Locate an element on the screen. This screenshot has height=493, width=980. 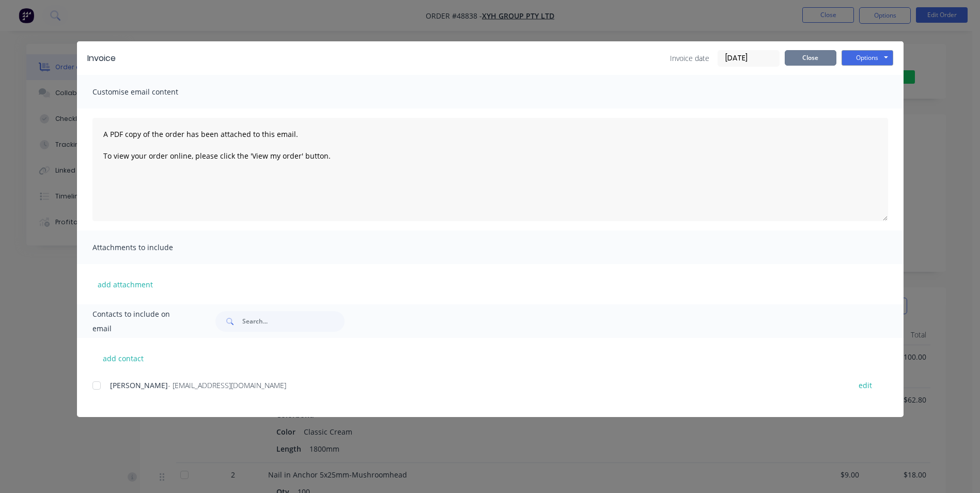
div: Invoice is located at coordinates (101, 59).